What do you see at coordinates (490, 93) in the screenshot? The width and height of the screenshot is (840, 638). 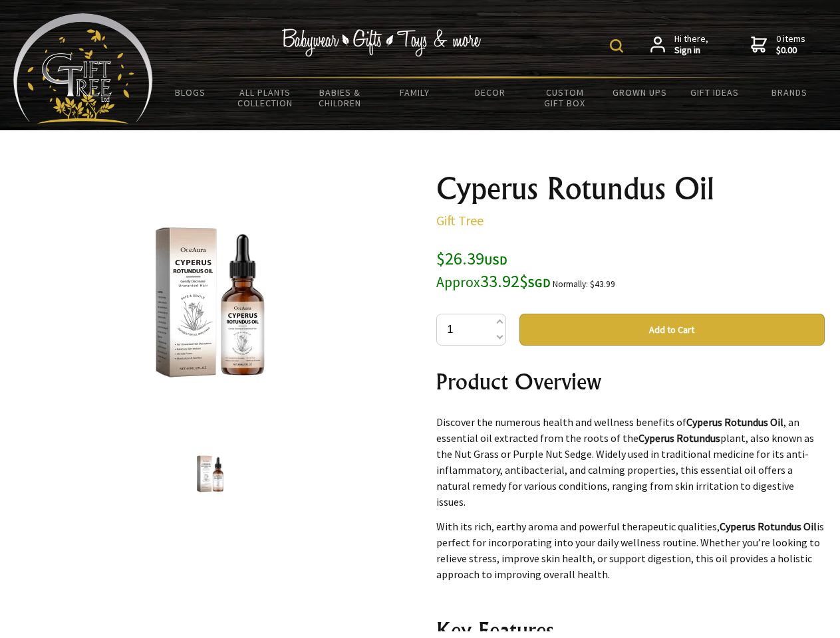 I see `a: Decor` at bounding box center [490, 93].